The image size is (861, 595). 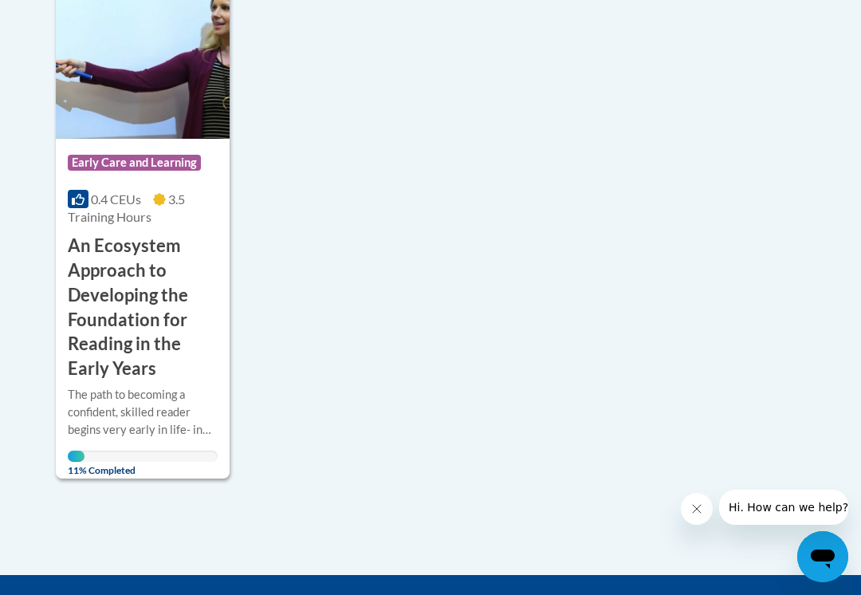 I want to click on span: 0.4 CEUs, so click(x=116, y=199).